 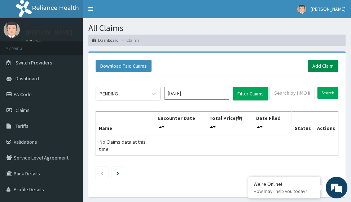 I want to click on th: Total Price(₦), so click(x=229, y=123).